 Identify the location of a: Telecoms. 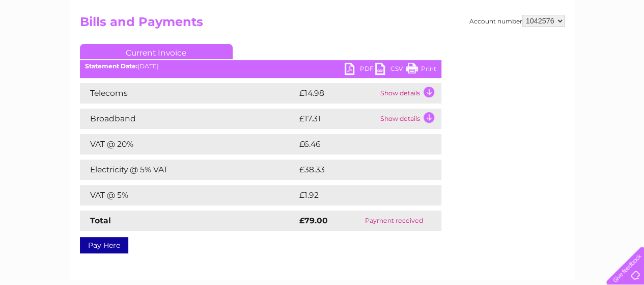
(534, 47).